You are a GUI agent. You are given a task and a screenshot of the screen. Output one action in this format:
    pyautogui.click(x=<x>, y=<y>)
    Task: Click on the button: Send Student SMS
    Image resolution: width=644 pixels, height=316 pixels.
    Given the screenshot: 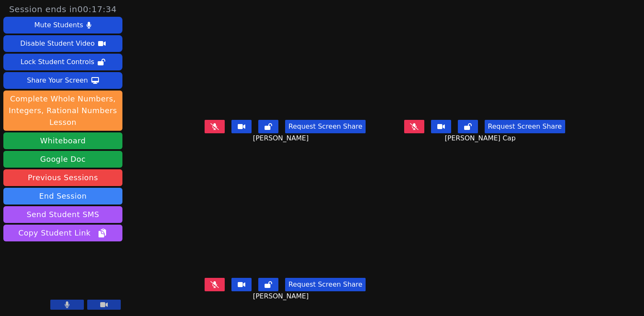 What is the action you would take?
    pyautogui.click(x=63, y=215)
    